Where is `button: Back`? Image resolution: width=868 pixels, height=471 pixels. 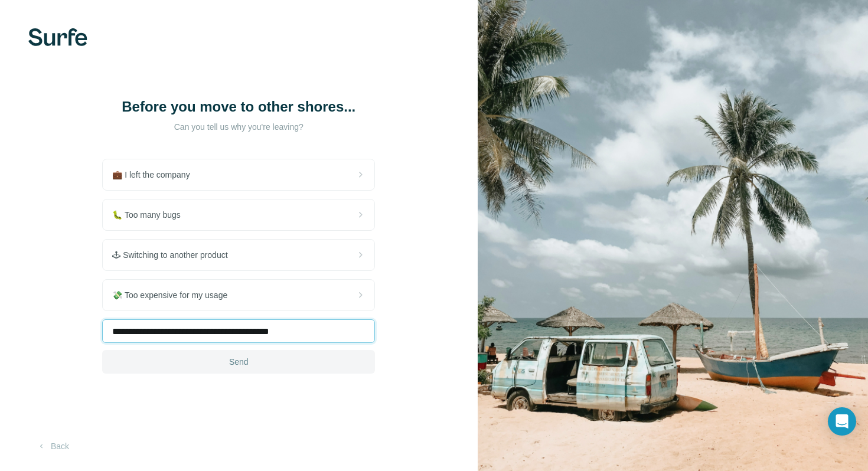
button: Back is located at coordinates (52, 446).